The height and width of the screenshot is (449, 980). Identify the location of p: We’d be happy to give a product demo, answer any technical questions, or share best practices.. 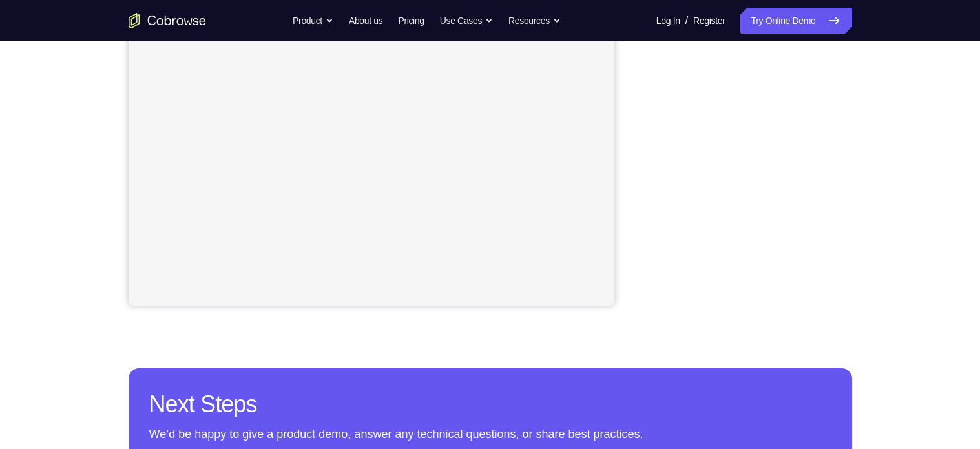
(491, 434).